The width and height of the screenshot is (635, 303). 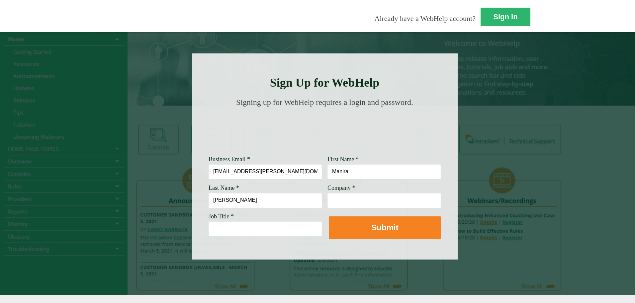 I want to click on a: Sign In, so click(x=505, y=17).